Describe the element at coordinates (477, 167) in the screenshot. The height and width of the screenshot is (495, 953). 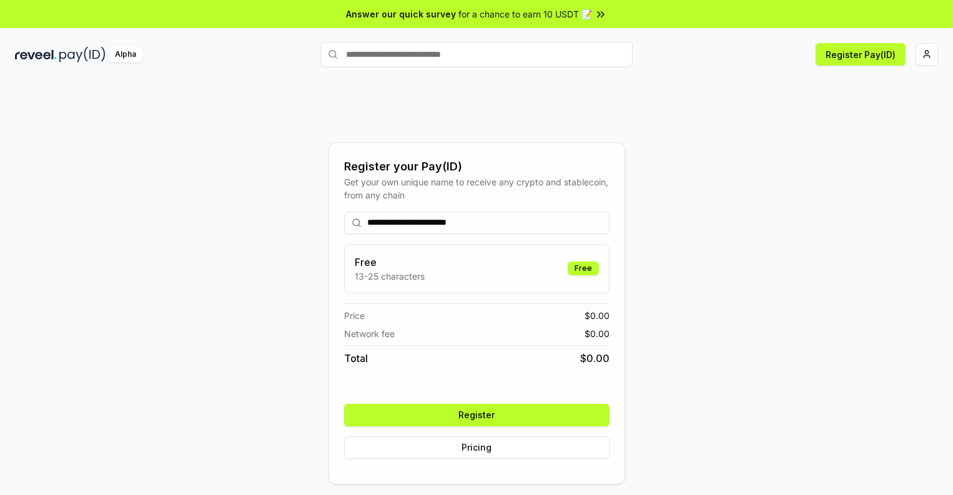
I see `div: Register your Pay(ID)` at that location.